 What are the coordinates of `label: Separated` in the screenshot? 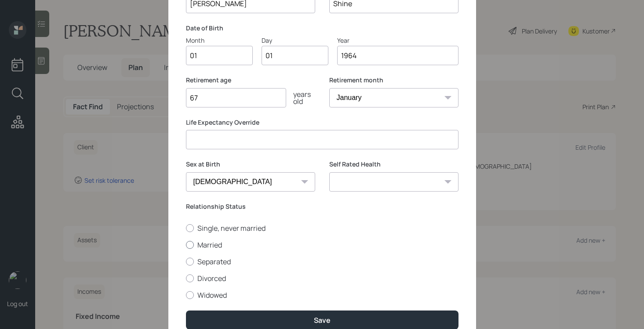 It's located at (322, 262).